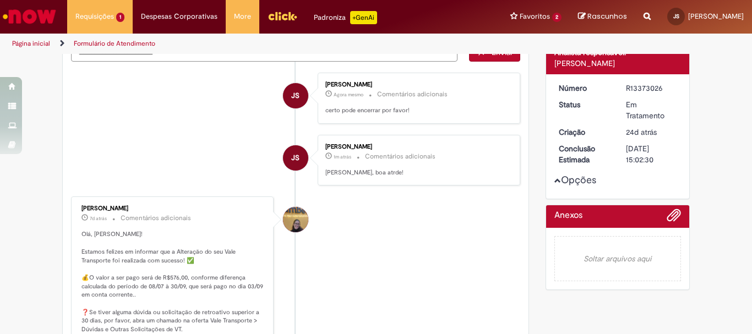  What do you see at coordinates (651, 132) in the screenshot?
I see `div: 07/08/2025 21:36:36` at bounding box center [651, 132].